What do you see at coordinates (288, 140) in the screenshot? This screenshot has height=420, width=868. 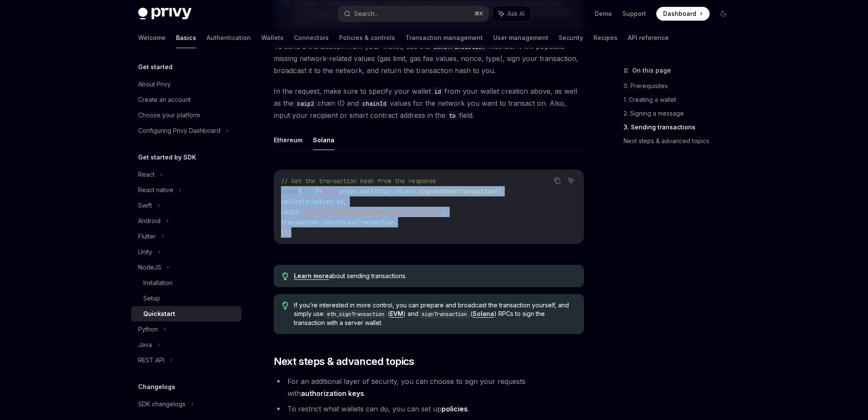 I see `button: Ethereum` at bounding box center [288, 140].